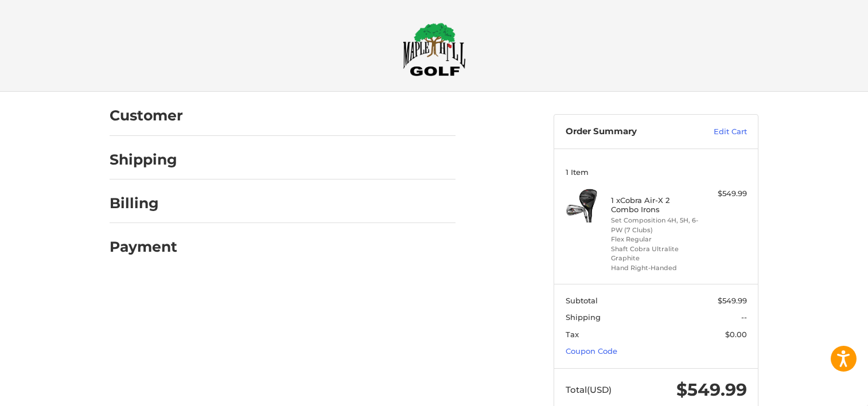 Image resolution: width=868 pixels, height=406 pixels. Describe the element at coordinates (655, 239) in the screenshot. I see `li: Flex Regular` at that location.